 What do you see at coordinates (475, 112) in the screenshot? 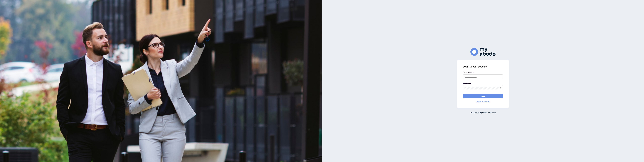
I see `span: Powered by` at bounding box center [475, 112].